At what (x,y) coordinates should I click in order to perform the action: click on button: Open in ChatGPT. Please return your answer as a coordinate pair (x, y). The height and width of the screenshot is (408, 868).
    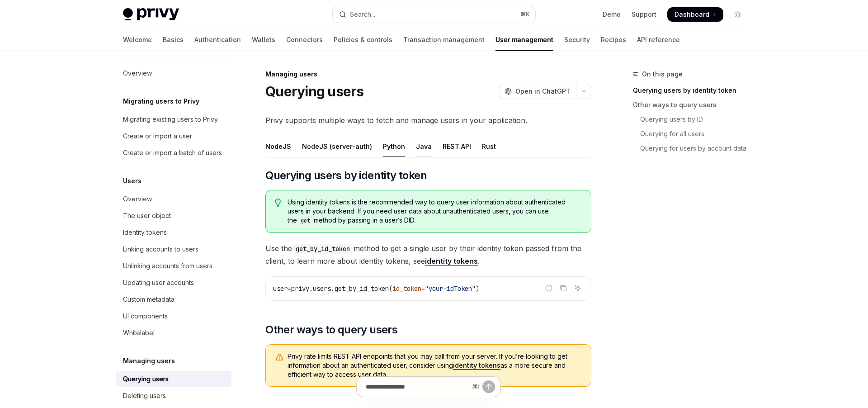
    Looking at the image, I should click on (537, 91).